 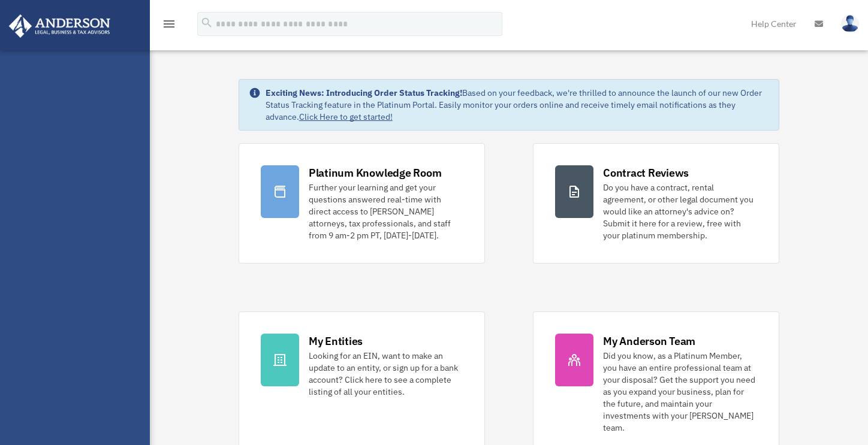 I want to click on a: menu, so click(x=169, y=26).